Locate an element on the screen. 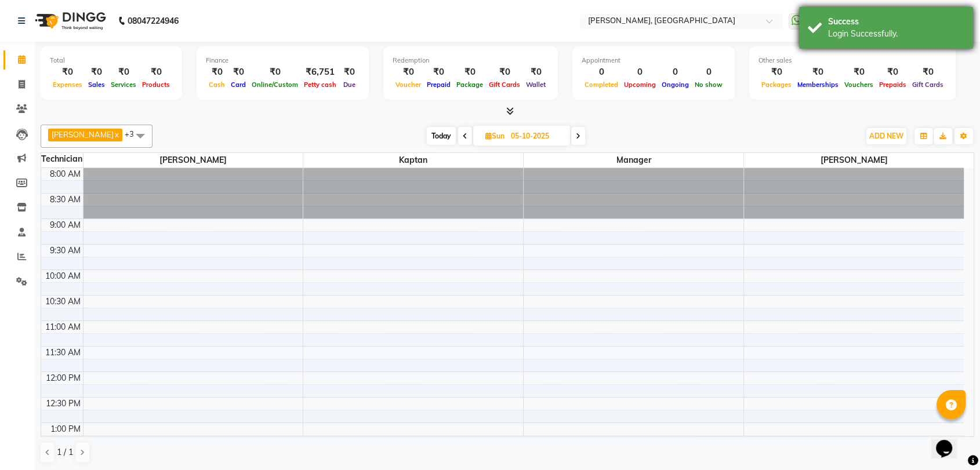  div: 9:00 AM is located at coordinates (65, 225).